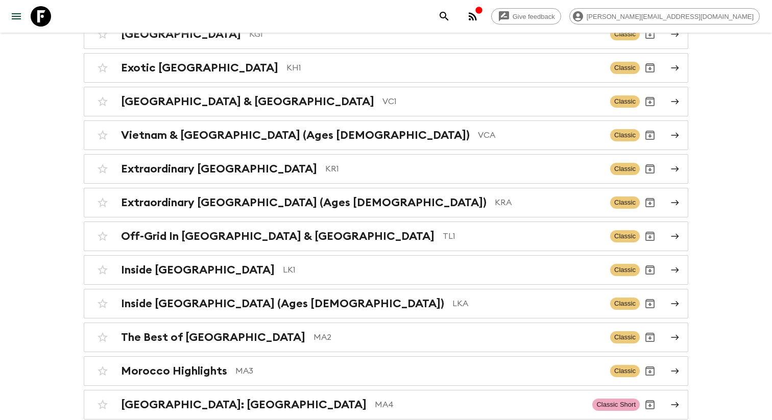  Describe the element at coordinates (615, 405) in the screenshot. I see `span: Classic Short` at that location.